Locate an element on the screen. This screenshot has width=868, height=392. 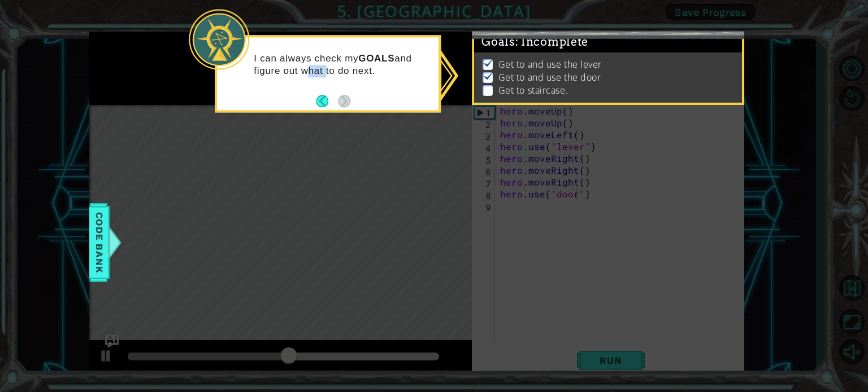
p: Get to and use the door is located at coordinates (550, 77).